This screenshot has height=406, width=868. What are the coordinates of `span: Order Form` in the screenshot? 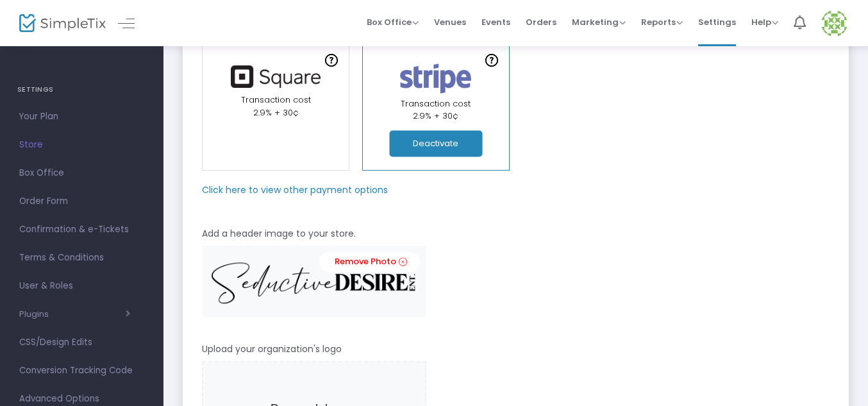 It's located at (82, 201).